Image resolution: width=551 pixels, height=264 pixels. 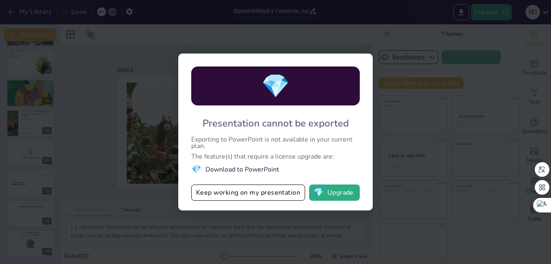 I want to click on div: Exporting to PowerPoint is not available in your current plan., so click(x=276, y=143).